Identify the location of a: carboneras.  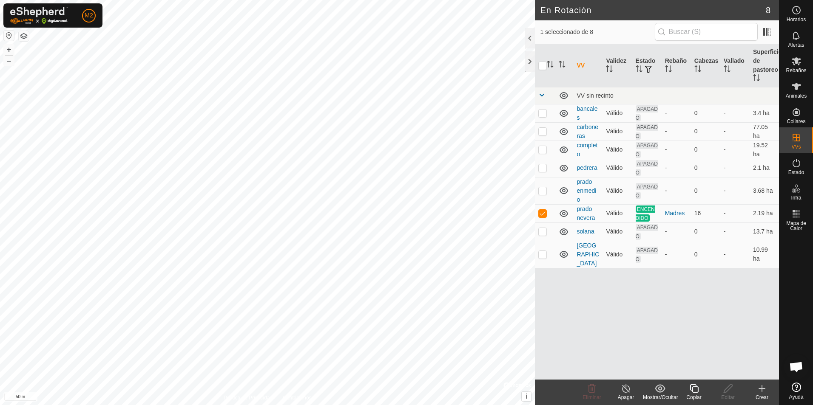
(587, 131).